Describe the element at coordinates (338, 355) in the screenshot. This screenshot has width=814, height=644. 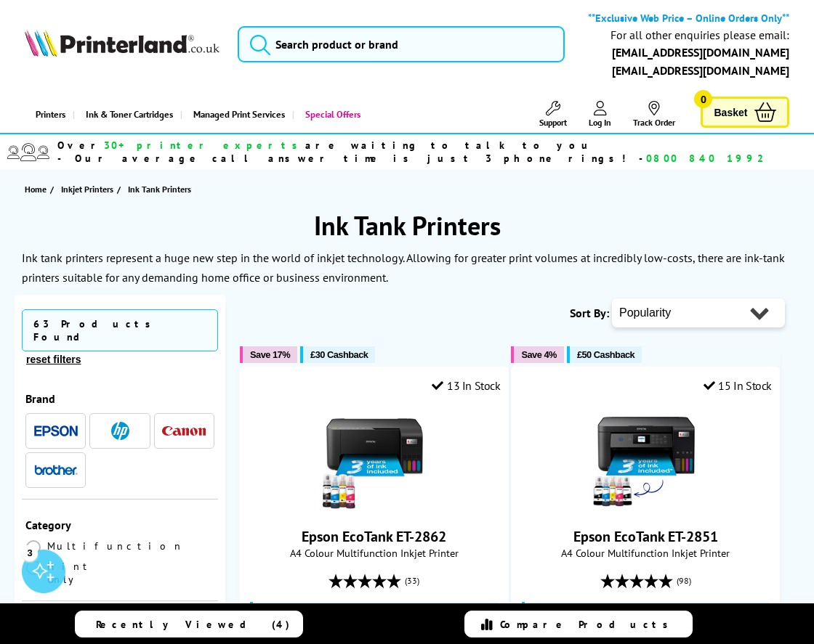
I see `span: £30 Cashback` at that location.